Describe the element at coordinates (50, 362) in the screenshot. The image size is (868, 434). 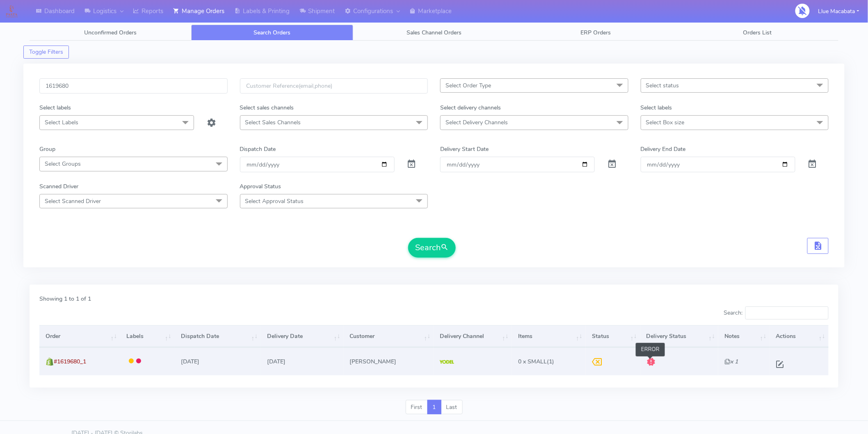
I see `img: shopify.png` at that location.